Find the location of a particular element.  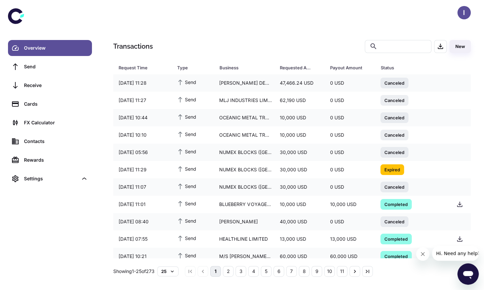

button: Go to page 3 is located at coordinates (241, 271).